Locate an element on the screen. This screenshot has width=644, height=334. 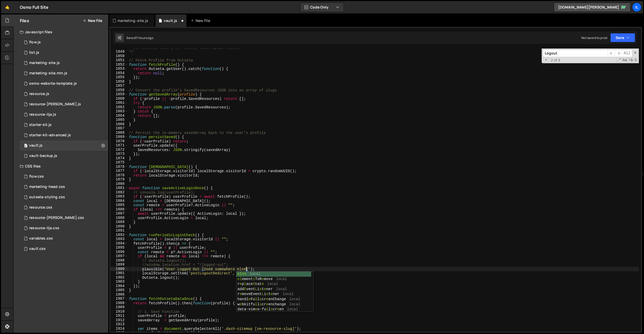
div: Saved is located at coordinates (140, 38).